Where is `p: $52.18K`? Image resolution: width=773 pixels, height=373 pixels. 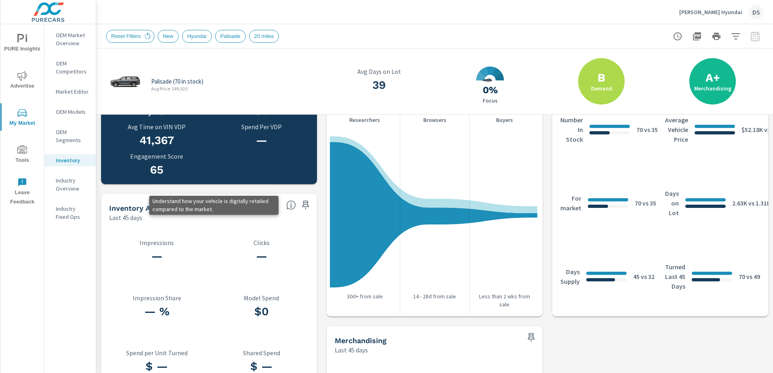
p: $52.18K is located at coordinates (752, 130).